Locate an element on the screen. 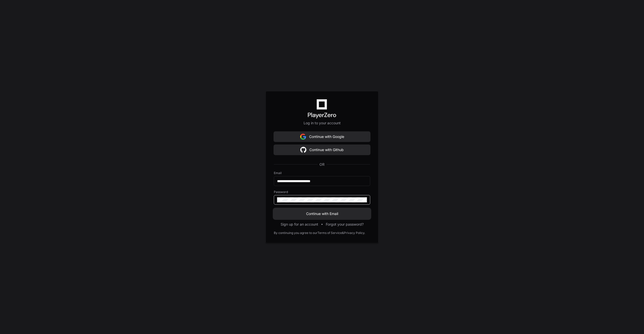 This screenshot has width=644, height=334. label: Password is located at coordinates (322, 192).